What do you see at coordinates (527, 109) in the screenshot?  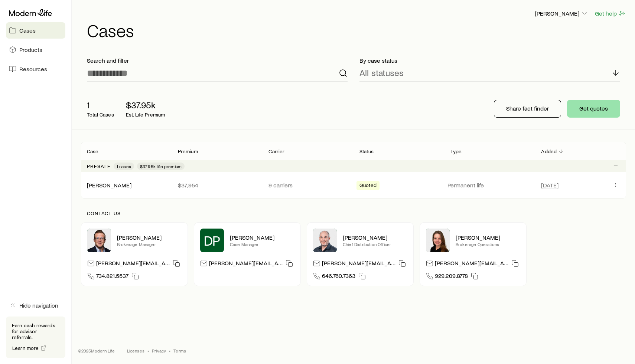 I see `button: Share fact finder` at bounding box center [527, 109].